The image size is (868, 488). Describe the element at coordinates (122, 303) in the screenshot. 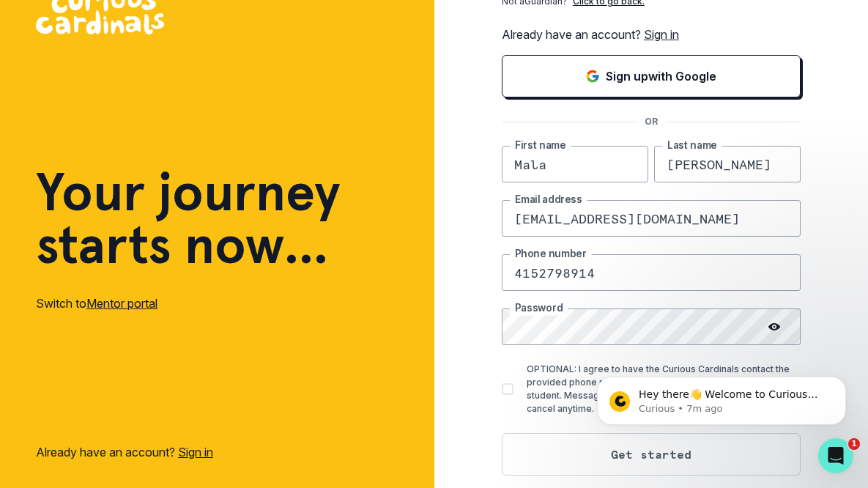

I see `a: Mentor portal` at that location.